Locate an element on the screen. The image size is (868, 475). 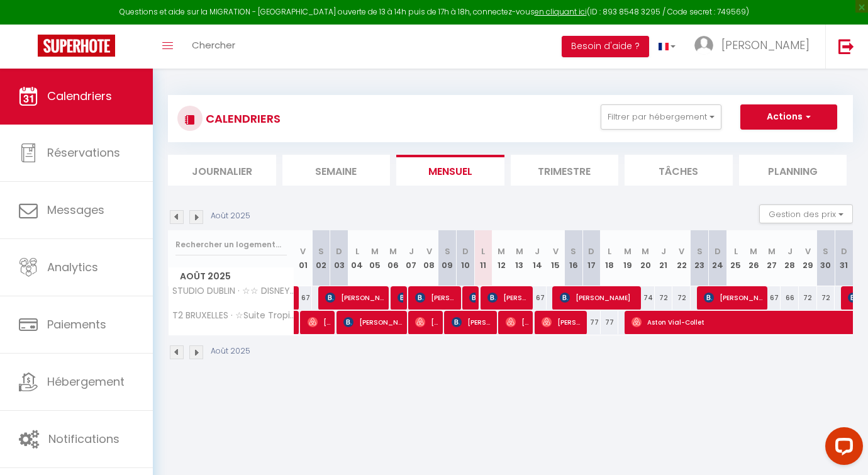
th: 04 is located at coordinates (357, 258).